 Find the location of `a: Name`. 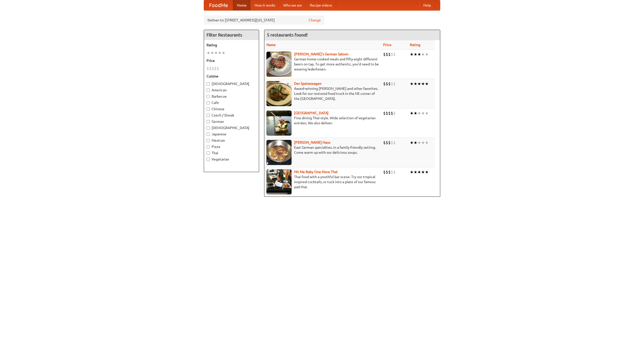

a: Name is located at coordinates (271, 45).